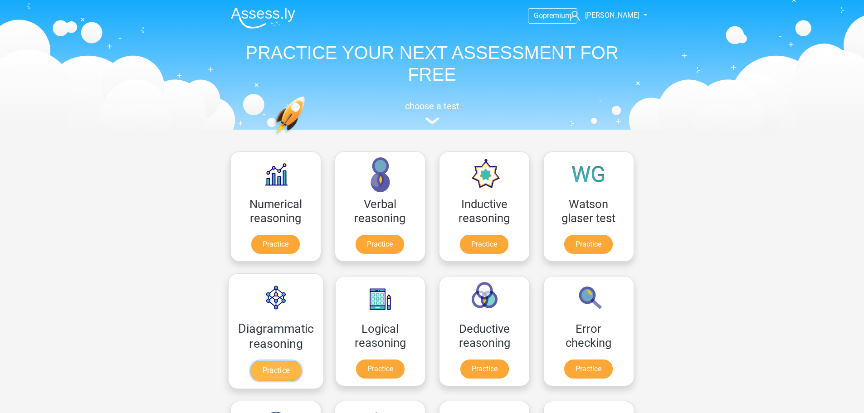 The image size is (864, 413). I want to click on span: premium, so click(557, 15).